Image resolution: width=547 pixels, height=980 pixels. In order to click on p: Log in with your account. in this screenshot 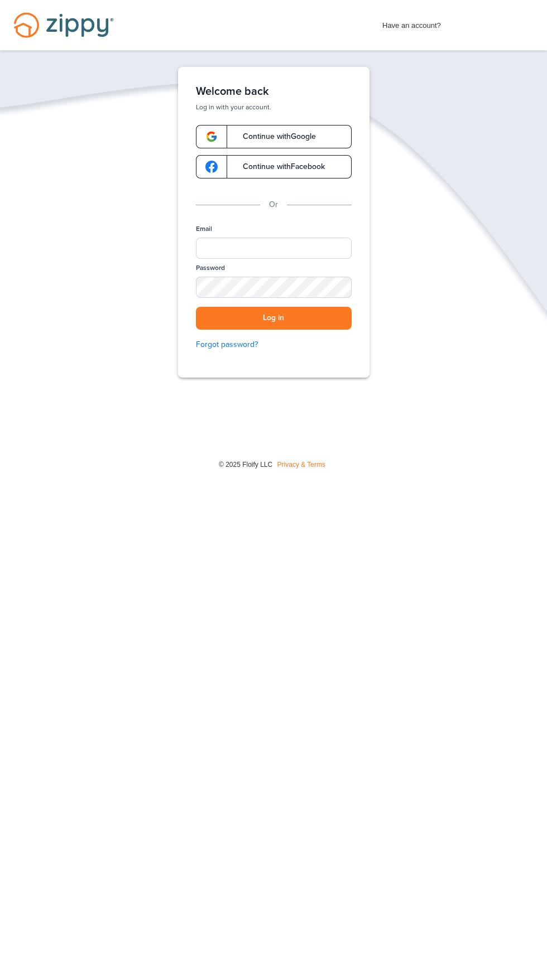, I will do `click(274, 107)`.